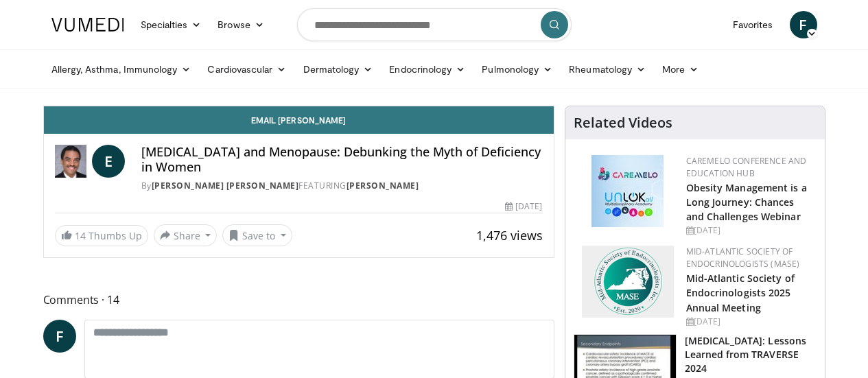 The height and width of the screenshot is (378, 868). I want to click on a: Pulmonology, so click(516, 69).